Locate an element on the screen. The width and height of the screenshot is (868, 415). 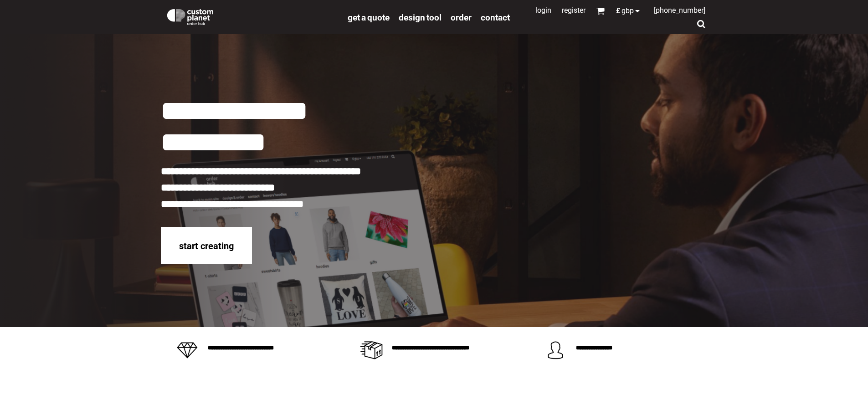
a: Contact is located at coordinates (495, 17).